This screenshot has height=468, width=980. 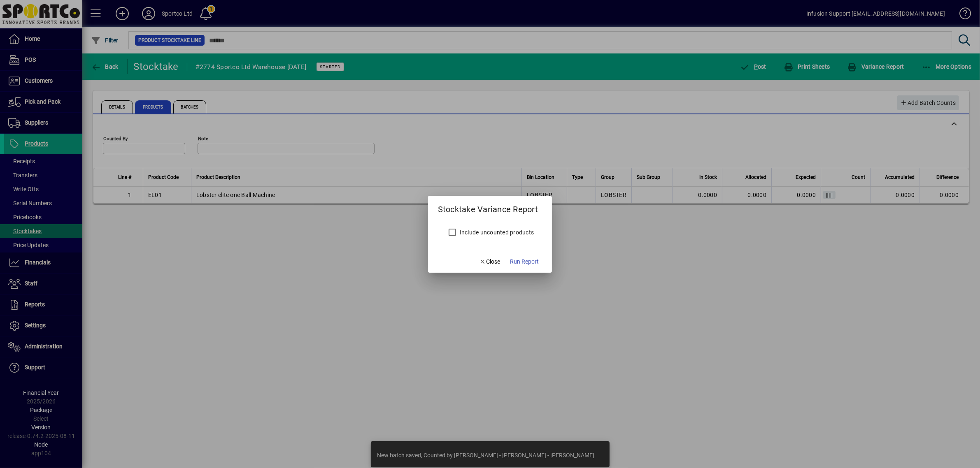 What do you see at coordinates (525, 262) in the screenshot?
I see `span: Run Report` at bounding box center [525, 262].